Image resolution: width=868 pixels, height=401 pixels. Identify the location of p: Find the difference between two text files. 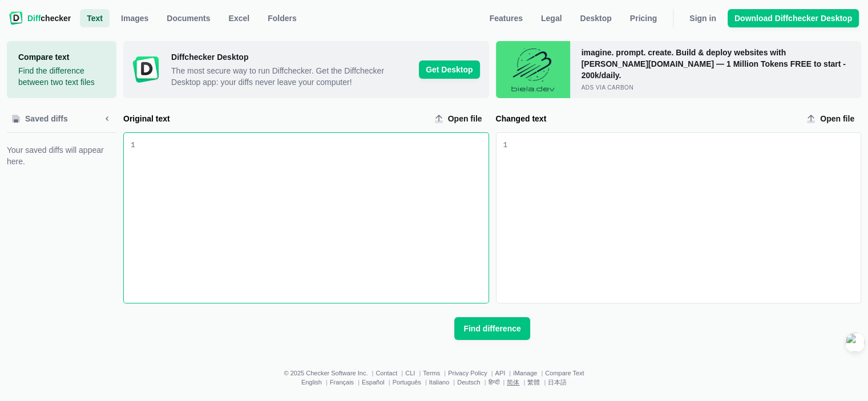
(62, 77).